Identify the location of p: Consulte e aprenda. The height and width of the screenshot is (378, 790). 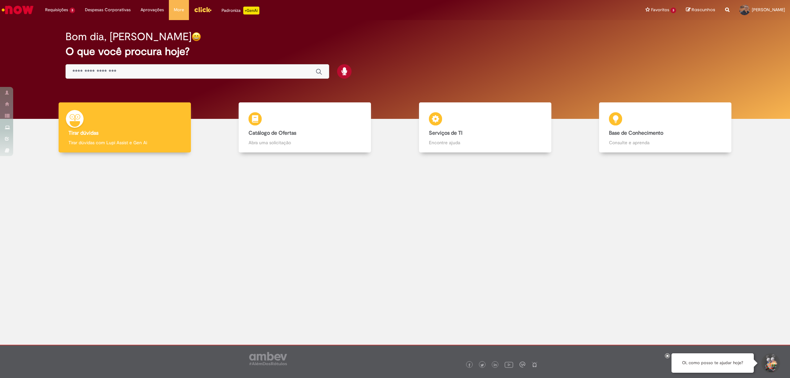
(665, 142).